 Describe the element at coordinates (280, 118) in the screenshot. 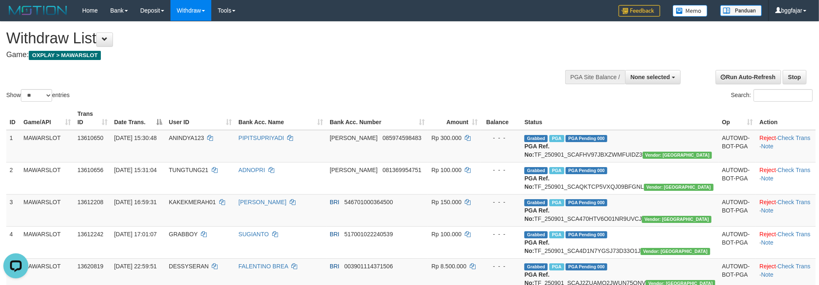

I see `th: Bank Acc. Name: activate to sort column ascending` at that location.